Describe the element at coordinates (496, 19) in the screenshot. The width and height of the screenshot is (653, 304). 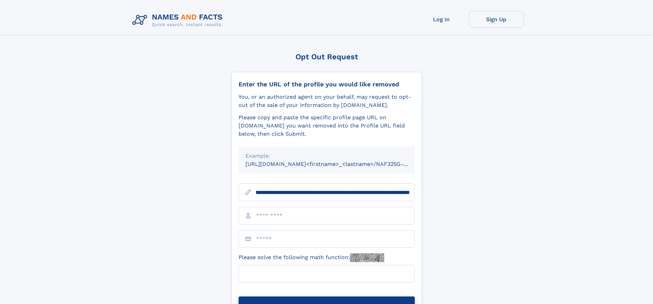
I see `a: Sign Up` at that location.